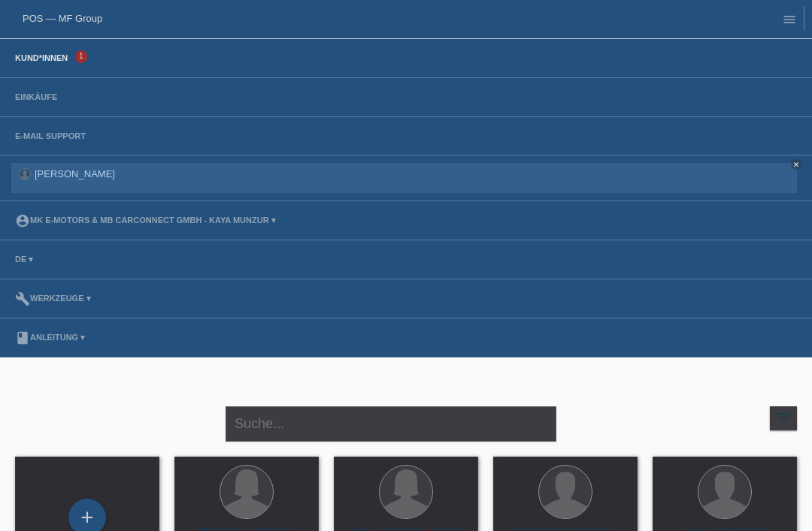  What do you see at coordinates (23, 221) in the screenshot?
I see `i: account_circle` at bounding box center [23, 221].